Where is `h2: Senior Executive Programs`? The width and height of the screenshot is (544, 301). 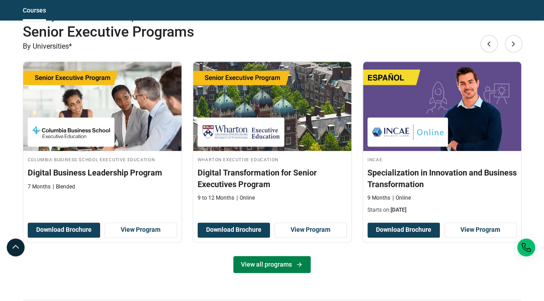
h2: Senior Executive Programs is located at coordinates (247, 32).